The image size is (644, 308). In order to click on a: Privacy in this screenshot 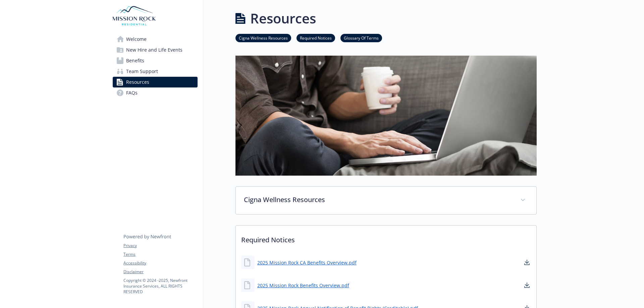, I will do `click(160, 246)`.